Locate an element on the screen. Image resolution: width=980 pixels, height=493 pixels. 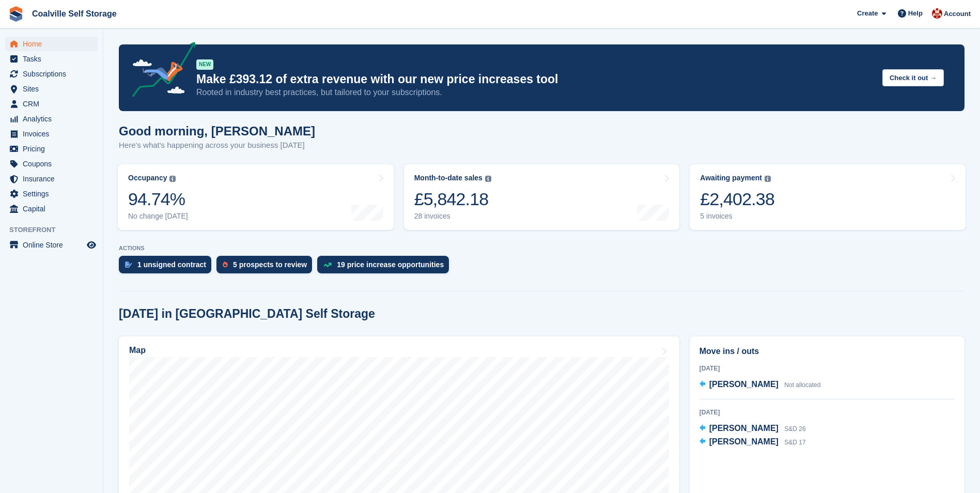
span: Sites is located at coordinates (54, 89).